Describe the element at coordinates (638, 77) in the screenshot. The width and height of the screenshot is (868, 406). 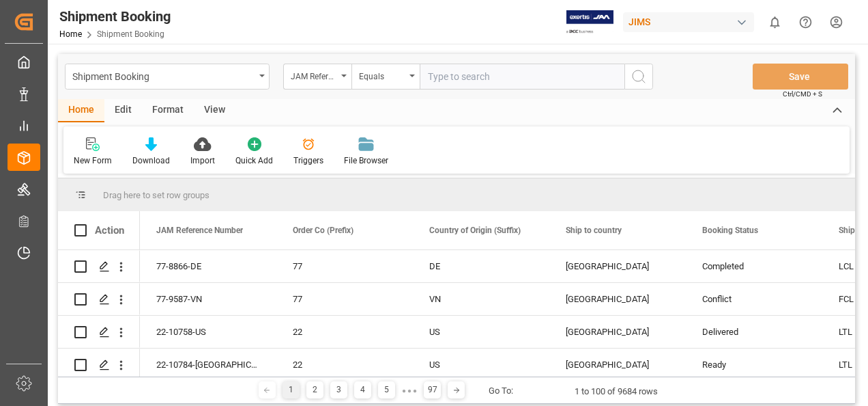
I see `button: search button` at that location.